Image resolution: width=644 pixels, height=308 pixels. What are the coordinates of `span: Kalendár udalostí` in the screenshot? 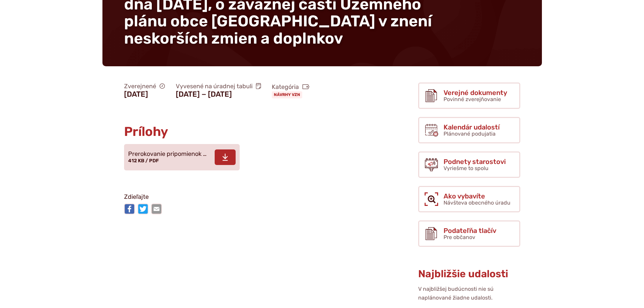 It's located at (472, 127).